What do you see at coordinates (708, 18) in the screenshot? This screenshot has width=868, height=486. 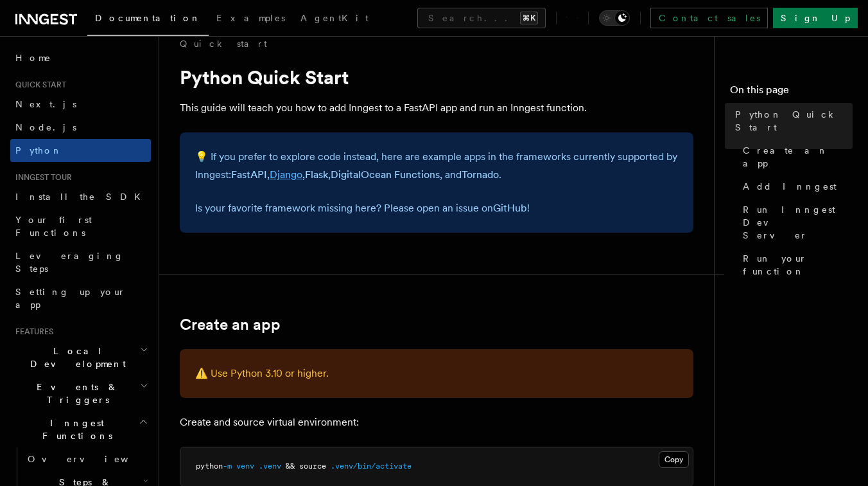 I see `a: Contact sales` at bounding box center [708, 18].